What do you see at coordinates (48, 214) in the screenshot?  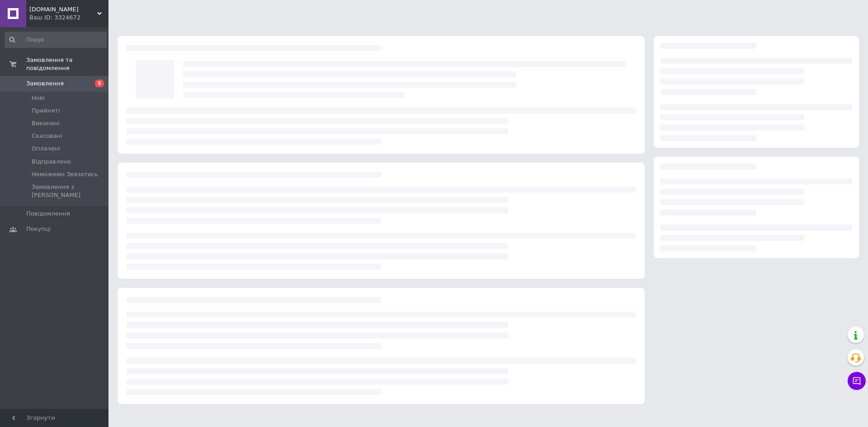 I see `span: Повідомлення` at bounding box center [48, 214].